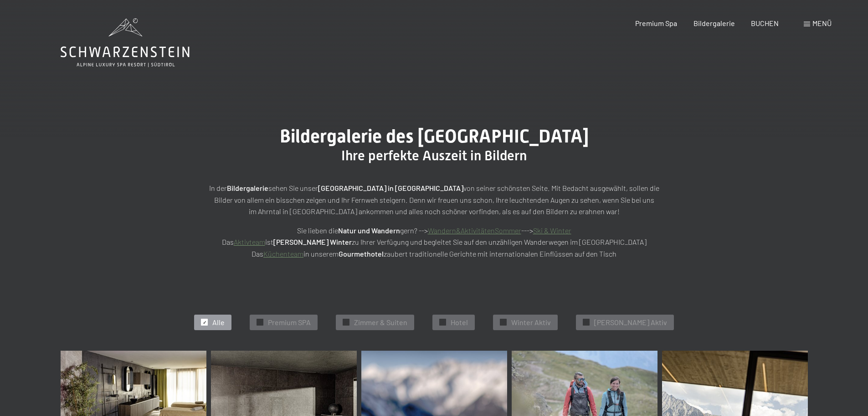 Image resolution: width=868 pixels, height=416 pixels. I want to click on span: Menü, so click(822, 23).